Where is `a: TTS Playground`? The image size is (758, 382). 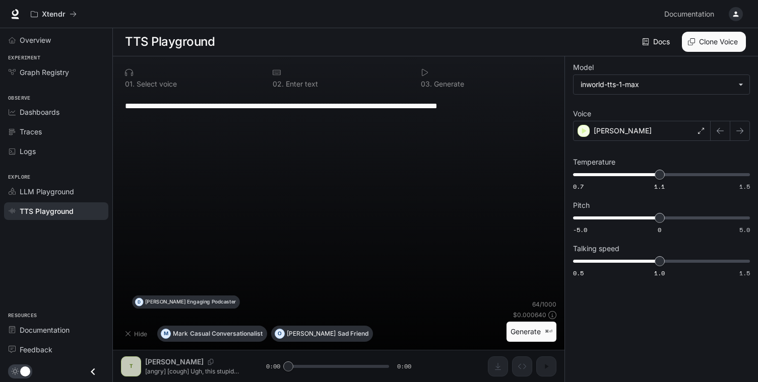 a: TTS Playground is located at coordinates (56, 211).